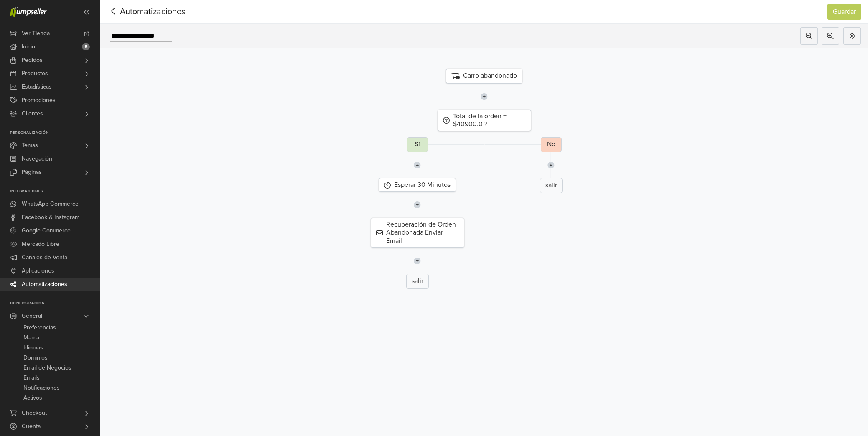 The height and width of the screenshot is (436, 868). I want to click on span: Facebook & Instagram, so click(51, 217).